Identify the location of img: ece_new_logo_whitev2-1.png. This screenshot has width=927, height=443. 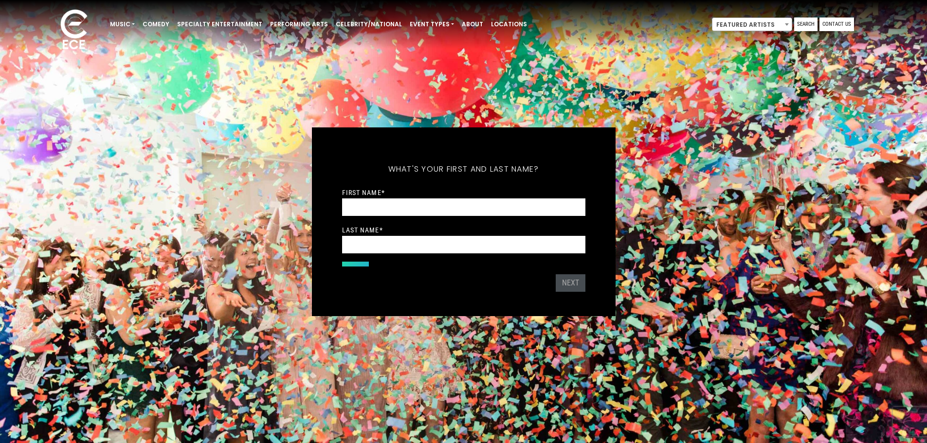
(74, 30).